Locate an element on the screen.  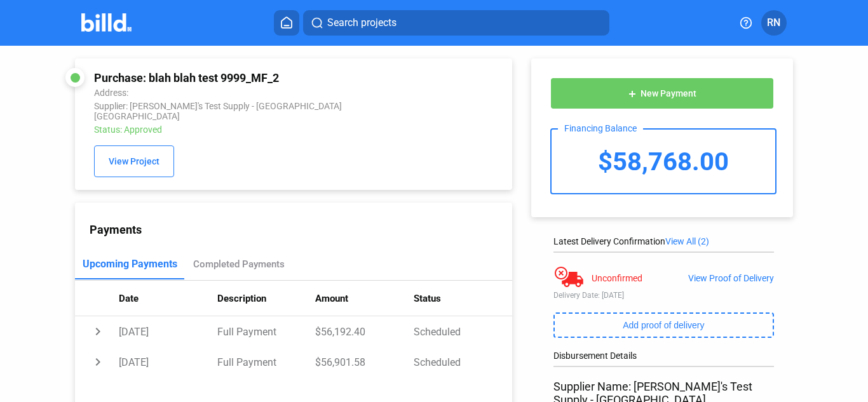
th: Date is located at coordinates (168, 299).